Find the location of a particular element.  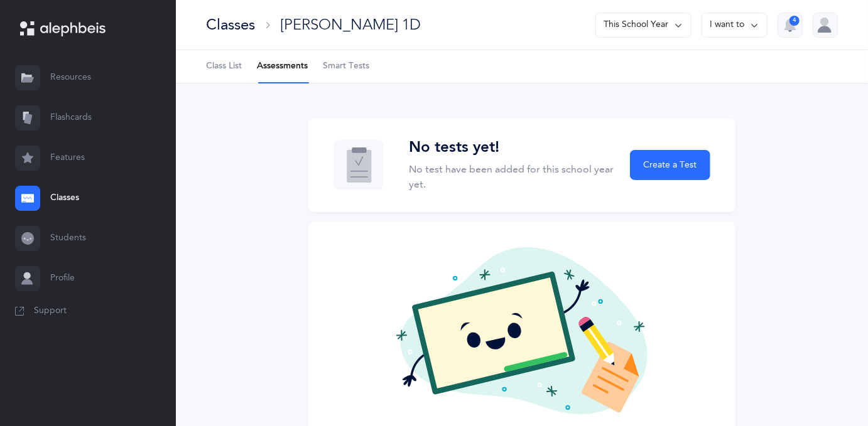

span: Class List is located at coordinates (224, 66).